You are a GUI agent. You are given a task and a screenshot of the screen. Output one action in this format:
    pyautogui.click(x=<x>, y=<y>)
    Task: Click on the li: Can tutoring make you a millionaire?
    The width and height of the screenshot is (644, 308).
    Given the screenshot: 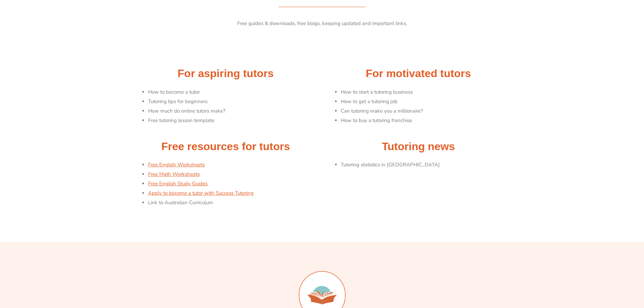 What is the action you would take?
    pyautogui.click(x=426, y=112)
    